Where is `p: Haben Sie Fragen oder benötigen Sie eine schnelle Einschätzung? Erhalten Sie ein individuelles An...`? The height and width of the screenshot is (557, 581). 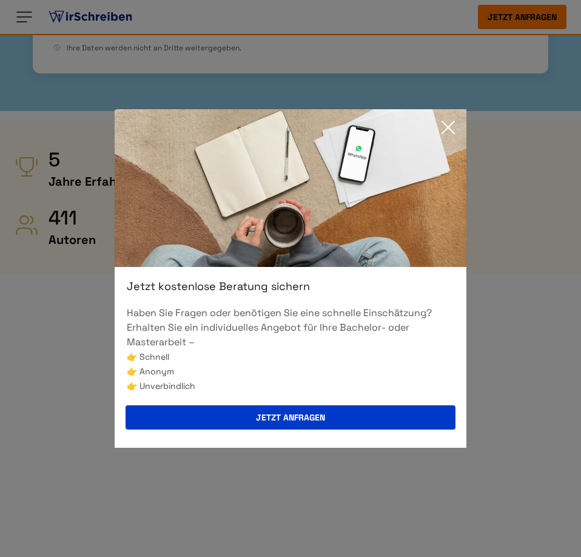
p: Haben Sie Fragen oder benötigen Sie eine schnelle Einschätzung? Erhalten Sie ein individuelles An... is located at coordinates (291, 328).